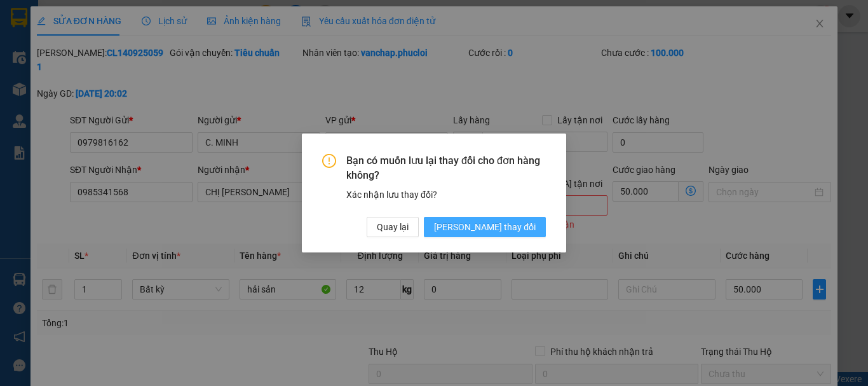 The height and width of the screenshot is (386, 868). Describe the element at coordinates (446, 167) in the screenshot. I see `span: Bạn có muốn lưu lại thay đổi cho đơn hàng không?` at that location.